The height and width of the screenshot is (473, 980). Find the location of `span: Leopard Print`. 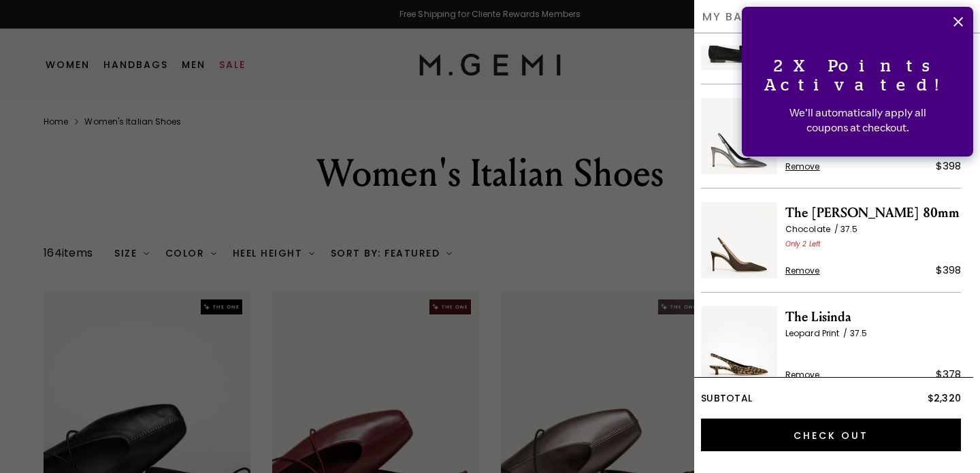

span: Leopard Print is located at coordinates (817, 333).